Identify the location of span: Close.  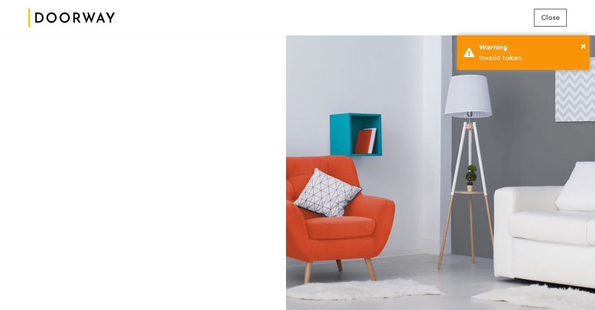
(551, 18).